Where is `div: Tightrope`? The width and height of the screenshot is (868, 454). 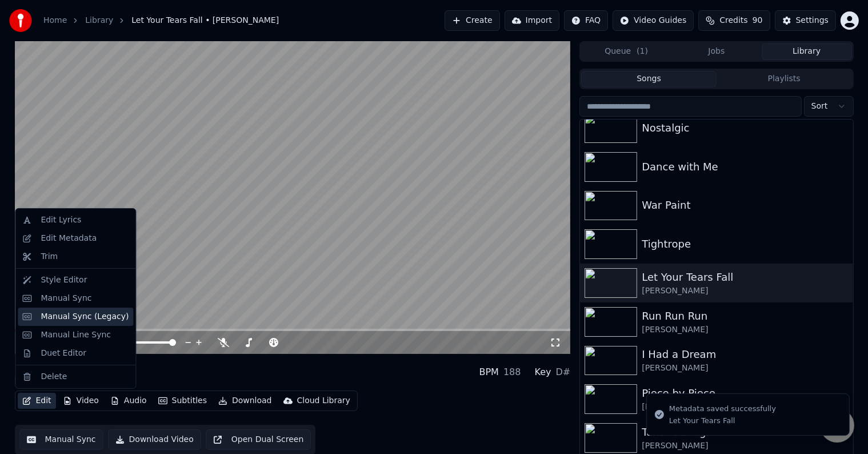
div: Tightrope is located at coordinates (745, 244).